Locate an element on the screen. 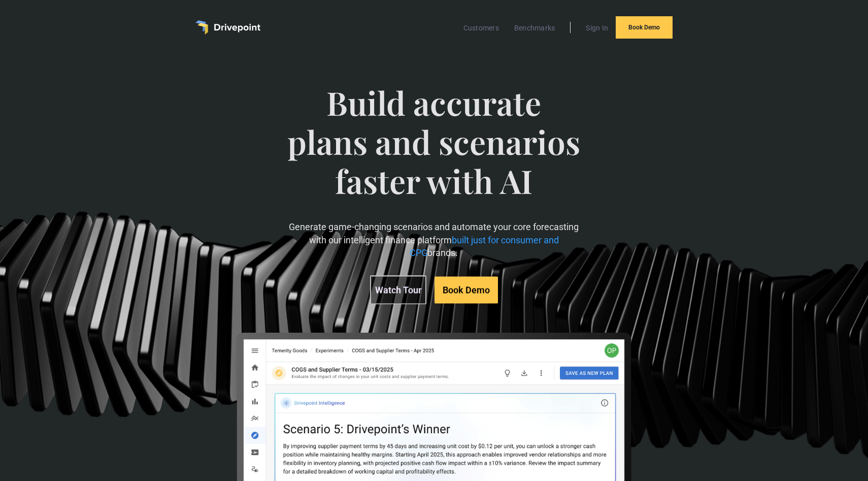 This screenshot has width=868, height=481. a: Benchmarks is located at coordinates (535, 28).